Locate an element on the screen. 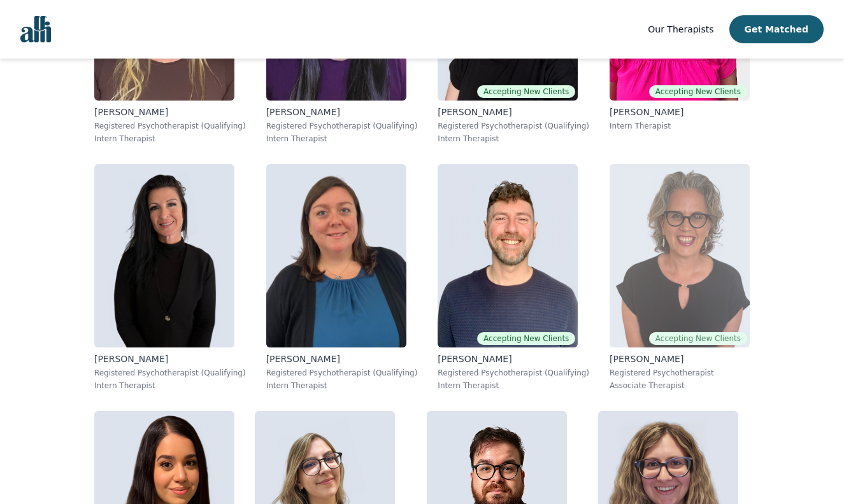  button: Get Matched is located at coordinates (776, 29).